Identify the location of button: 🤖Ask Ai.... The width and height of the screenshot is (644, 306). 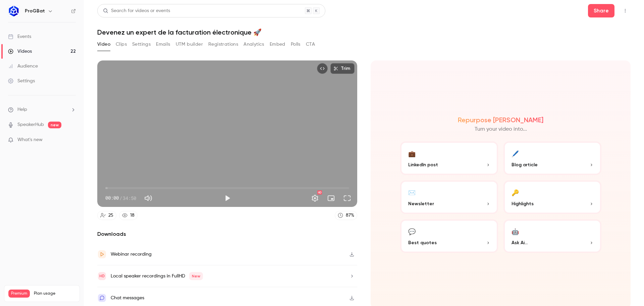
(552, 236).